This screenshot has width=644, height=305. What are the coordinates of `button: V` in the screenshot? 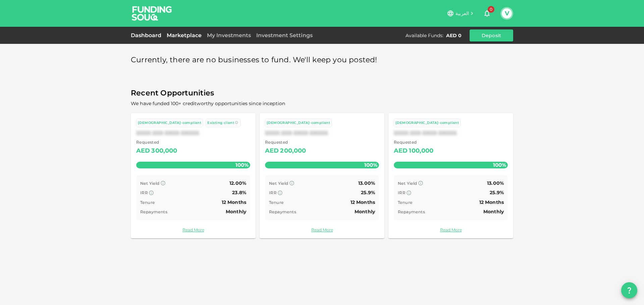 It's located at (507, 13).